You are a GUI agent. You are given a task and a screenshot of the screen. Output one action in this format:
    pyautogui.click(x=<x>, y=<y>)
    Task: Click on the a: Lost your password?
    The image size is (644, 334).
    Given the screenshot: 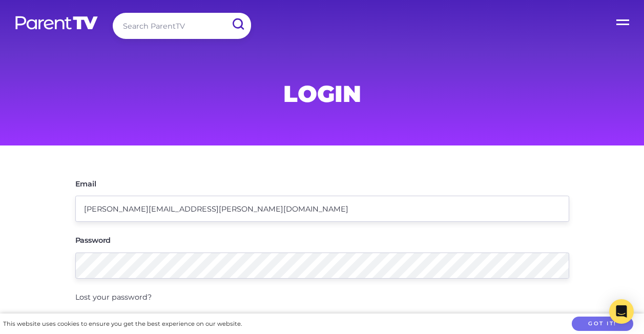 What is the action you would take?
    pyautogui.click(x=113, y=297)
    